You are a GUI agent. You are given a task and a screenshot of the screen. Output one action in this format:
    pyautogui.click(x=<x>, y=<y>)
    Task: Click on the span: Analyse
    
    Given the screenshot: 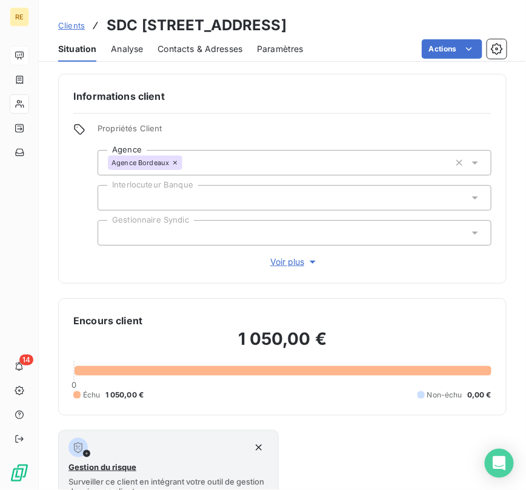 What is the action you would take?
    pyautogui.click(x=127, y=49)
    